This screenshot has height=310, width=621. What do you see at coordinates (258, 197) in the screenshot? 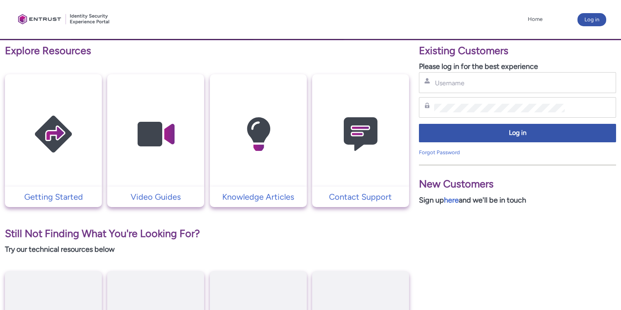
I see `a: Knowledge Articles` at bounding box center [258, 197].